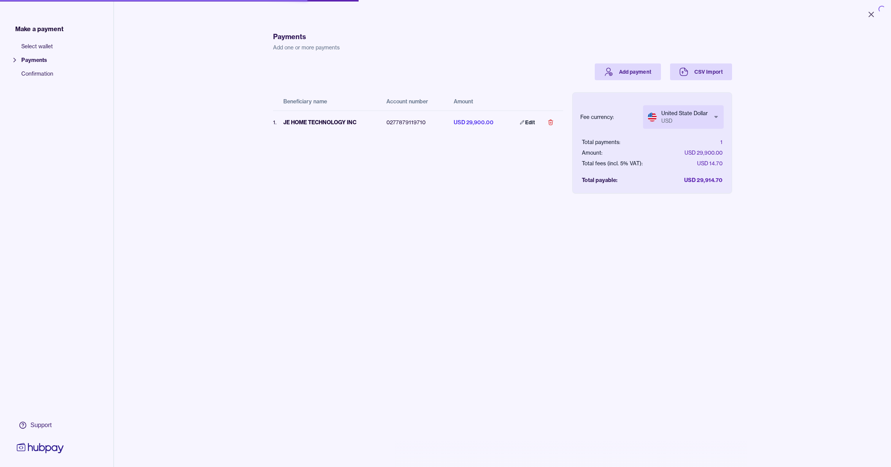 Image resolution: width=891 pixels, height=467 pixels. I want to click on a: Add payment, so click(628, 72).